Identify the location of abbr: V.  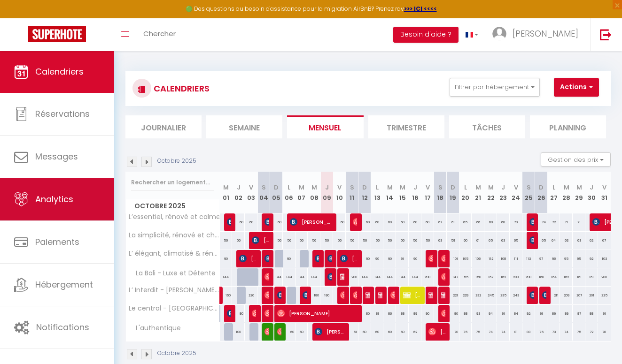
(251, 187).